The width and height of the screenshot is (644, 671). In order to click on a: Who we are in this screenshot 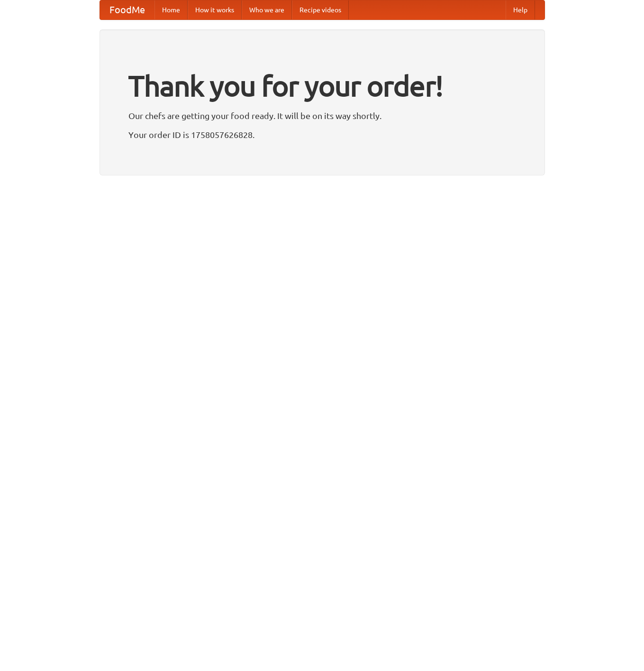, I will do `click(267, 10)`.